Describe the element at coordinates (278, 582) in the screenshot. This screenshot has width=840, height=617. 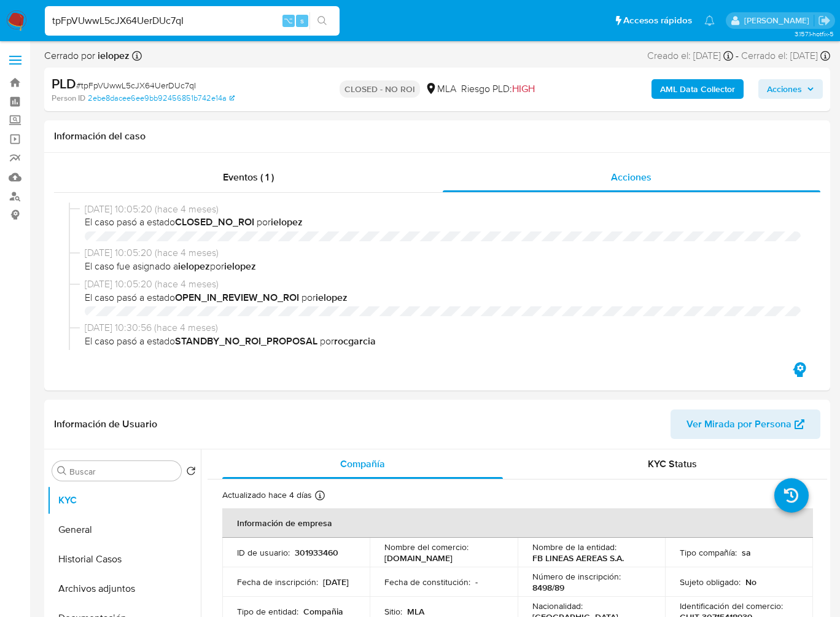
I see `p: Fecha de inscripción :` at that location.